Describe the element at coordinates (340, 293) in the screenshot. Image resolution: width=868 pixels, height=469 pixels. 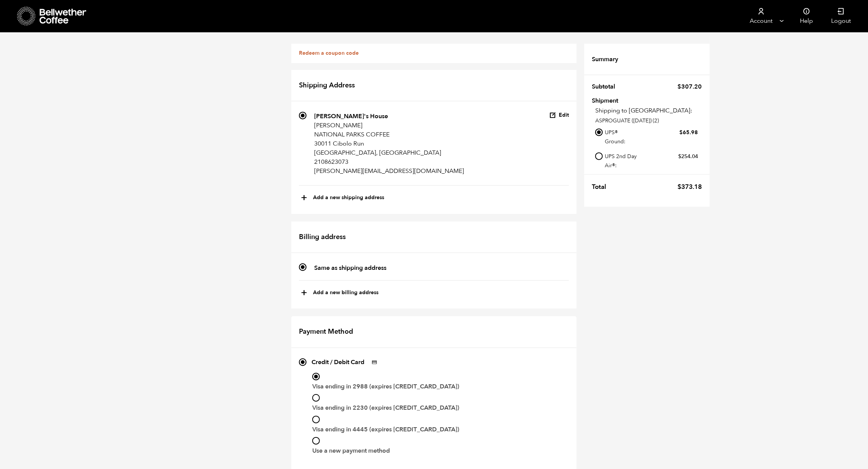
I see `button: +Add a new billing address` at that location.